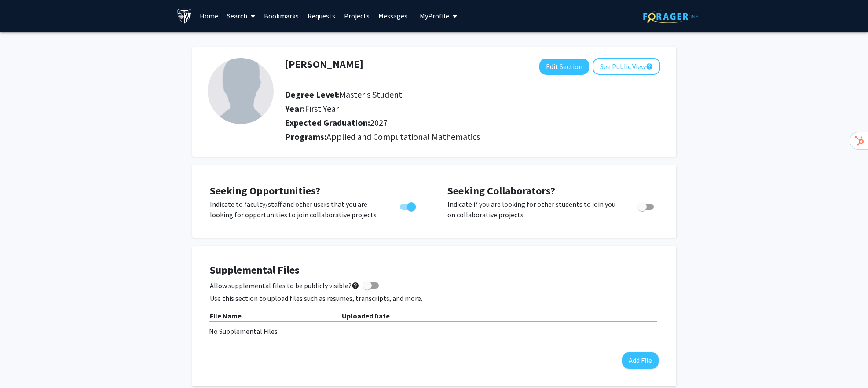  What do you see at coordinates (371, 94) in the screenshot?
I see `span: Master's Student` at bounding box center [371, 94].